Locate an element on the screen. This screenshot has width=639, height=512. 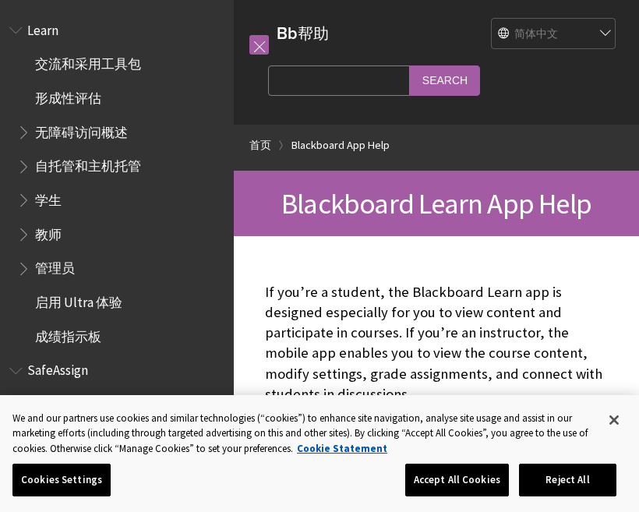
a: 首页 is located at coordinates (260, 145).